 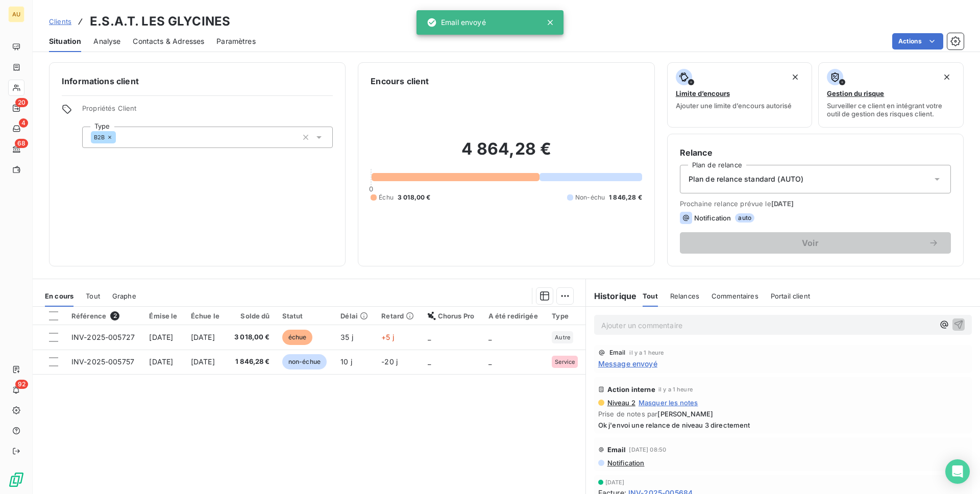 I want to click on span: +5 j, so click(x=387, y=337).